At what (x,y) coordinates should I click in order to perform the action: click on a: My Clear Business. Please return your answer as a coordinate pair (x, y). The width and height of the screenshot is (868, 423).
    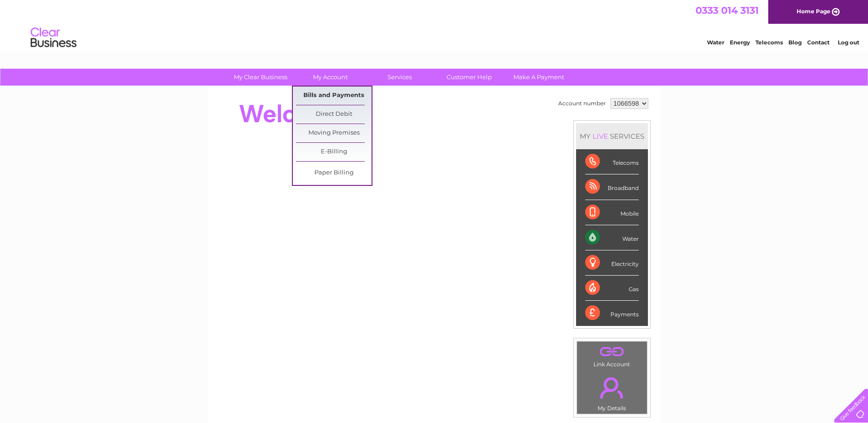
    Looking at the image, I should click on (260, 77).